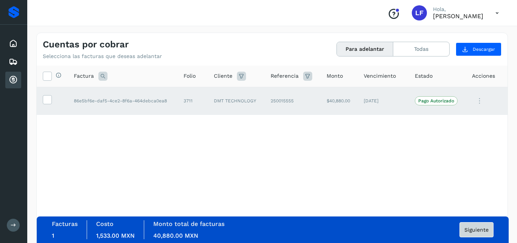  I want to click on button: Siguiente, so click(477, 229).